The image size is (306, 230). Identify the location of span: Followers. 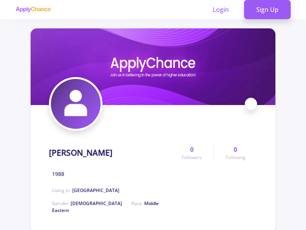
(192, 157).